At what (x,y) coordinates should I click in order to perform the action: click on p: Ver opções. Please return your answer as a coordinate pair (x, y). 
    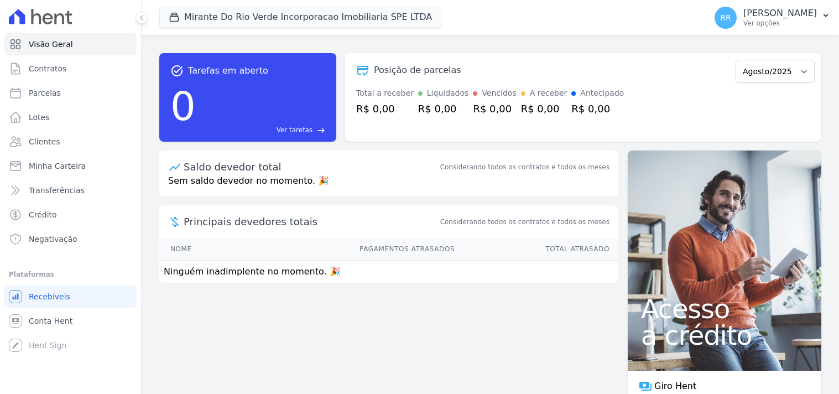
    Looking at the image, I should click on (780, 23).